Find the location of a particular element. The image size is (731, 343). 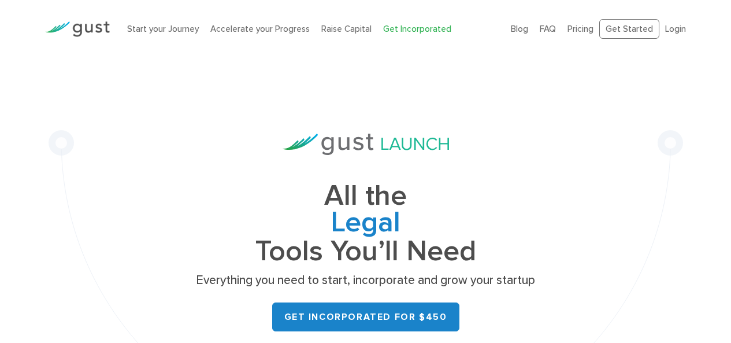

p: Everything you need to start, incorporate and grow your startup is located at coordinates (366, 280).